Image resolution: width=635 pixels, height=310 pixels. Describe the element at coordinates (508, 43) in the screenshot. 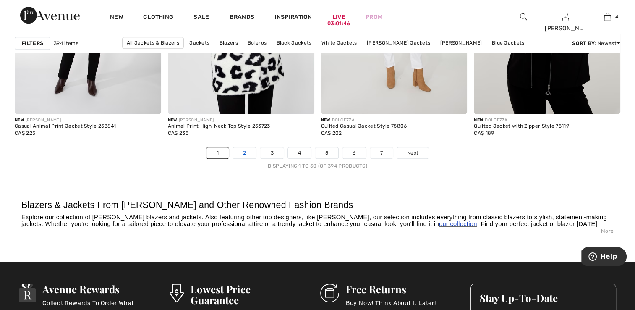

I see `a: Blue Jackets` at that location.